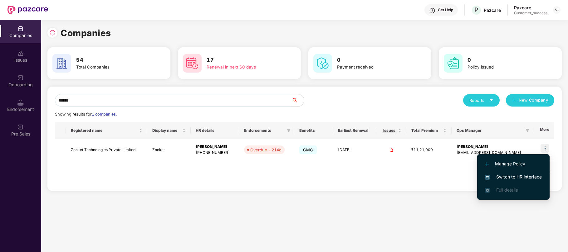 Image resolution: width=568 pixels, height=252 pixels. Describe the element at coordinates (543, 131) in the screenshot. I see `th: More` at that location.